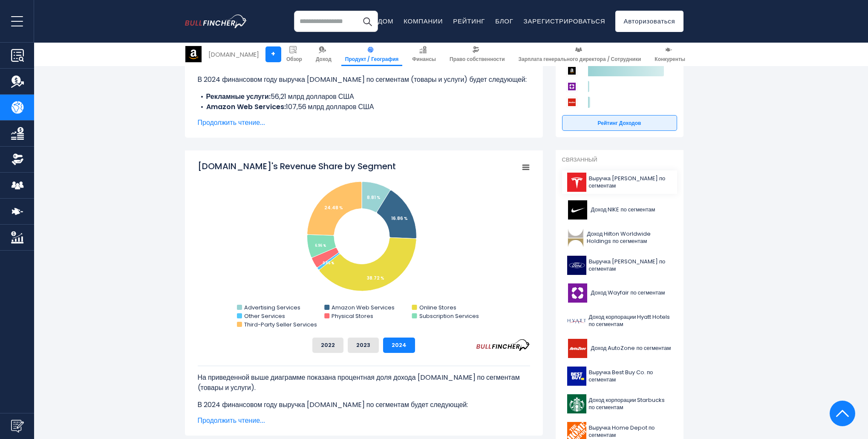  What do you see at coordinates (576, 237) in the screenshot?
I see `img: Логотип HLT` at bounding box center [576, 237].